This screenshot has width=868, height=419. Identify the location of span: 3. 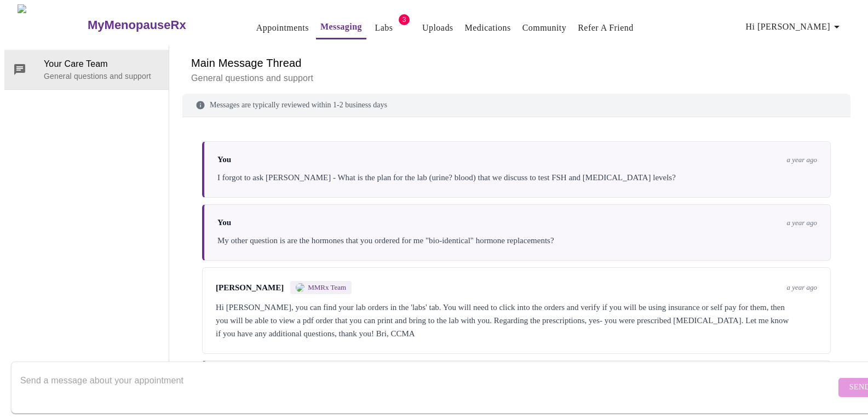
(405, 19).